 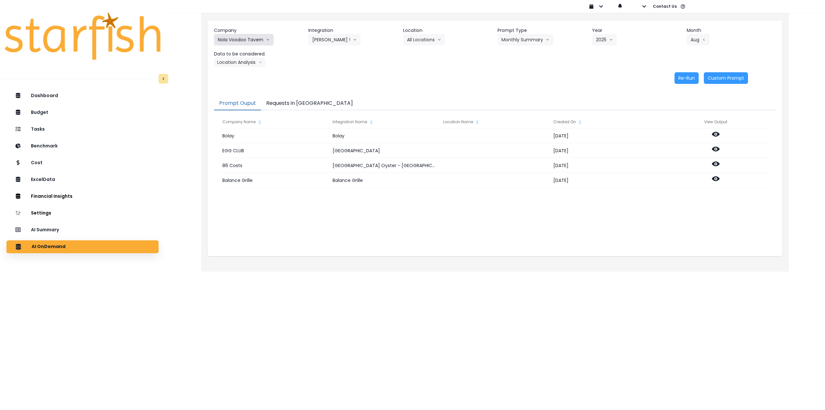 I want to click on button: AI Summary, so click(x=82, y=230).